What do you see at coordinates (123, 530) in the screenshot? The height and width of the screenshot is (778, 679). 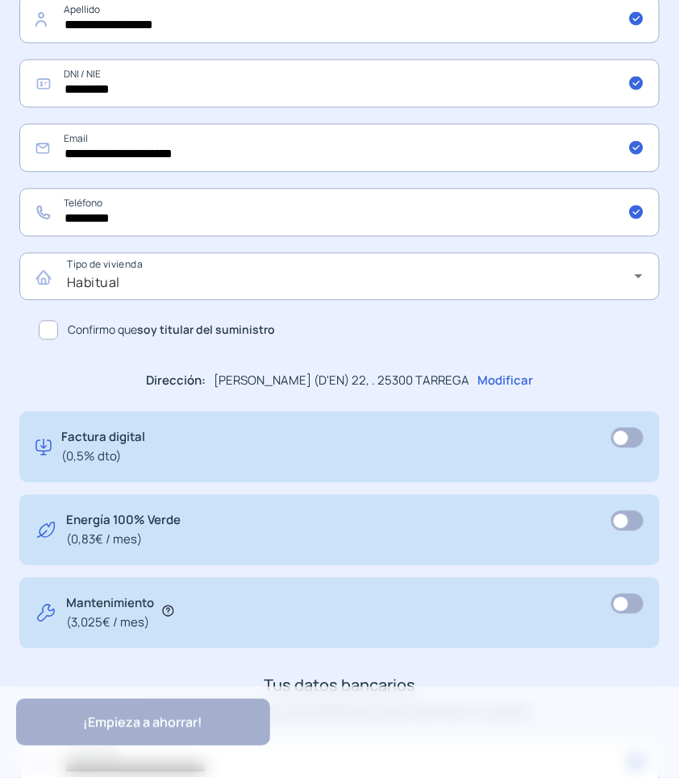 I see `p: Energía 100% Verde` at bounding box center [123, 530].